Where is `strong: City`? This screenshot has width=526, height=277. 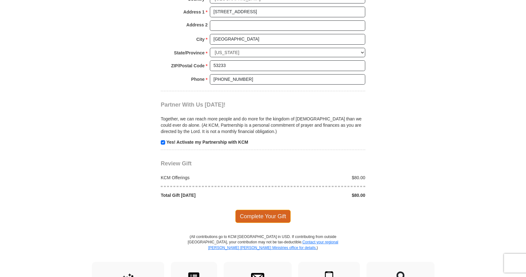 strong: City is located at coordinates (200, 39).